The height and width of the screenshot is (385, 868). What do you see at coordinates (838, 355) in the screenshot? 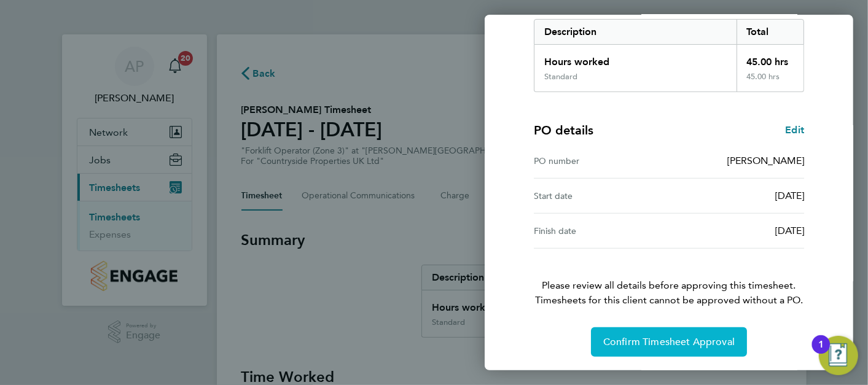
I see `button: Open Resource Center, 1 new notification` at bounding box center [838, 355].